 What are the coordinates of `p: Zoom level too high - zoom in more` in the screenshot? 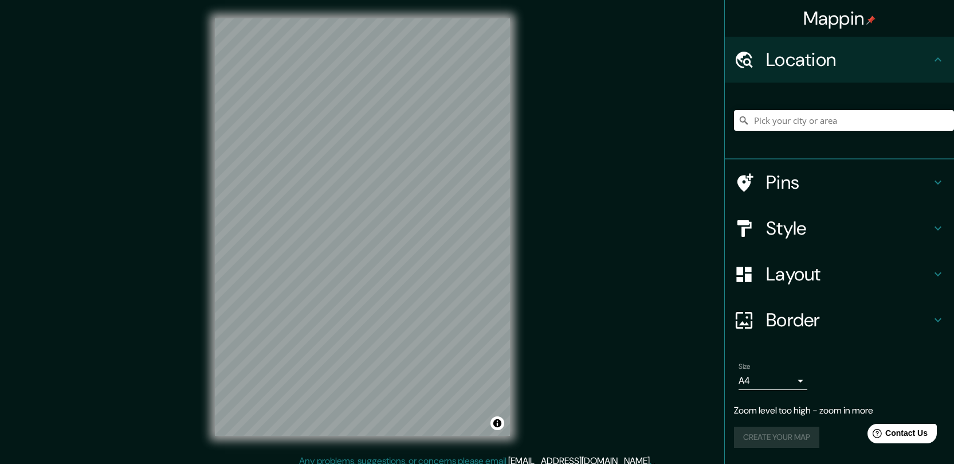 It's located at (840, 410).